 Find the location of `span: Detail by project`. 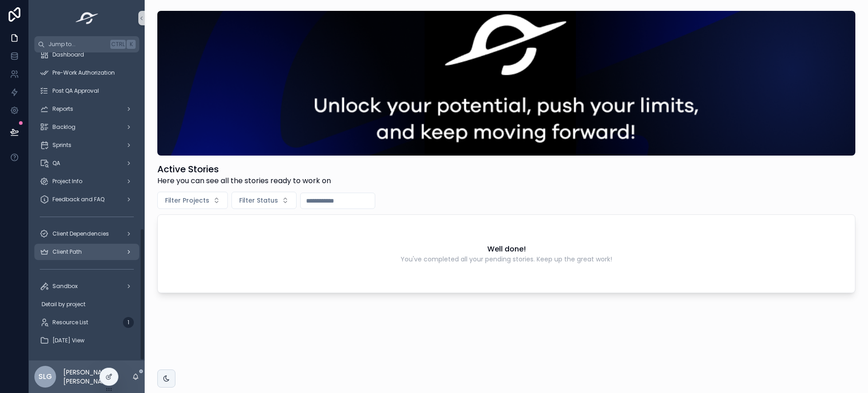

span: Detail by project is located at coordinates (63, 305).